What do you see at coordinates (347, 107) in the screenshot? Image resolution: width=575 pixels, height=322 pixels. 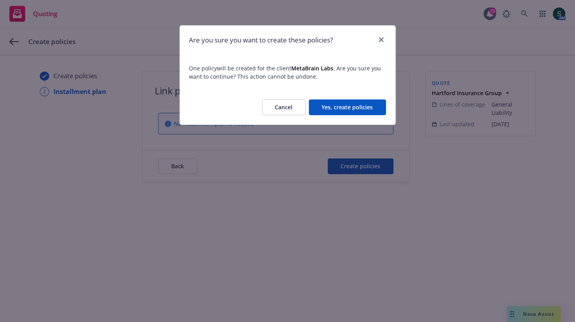 I see `button: Yes, create policies` at bounding box center [347, 107].